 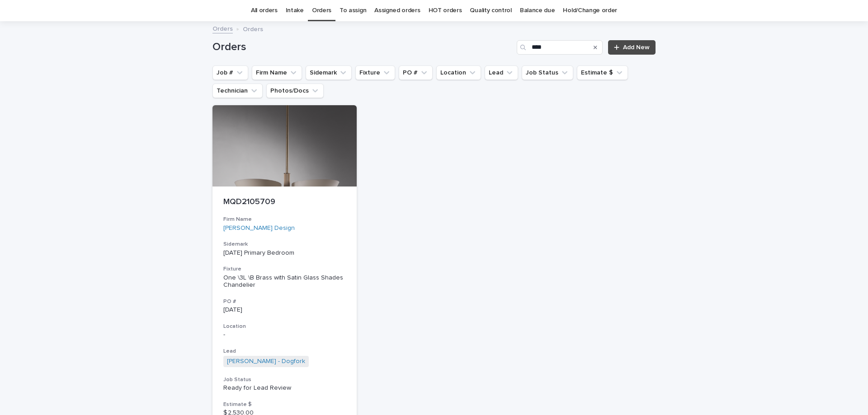 I want to click on h3: Location, so click(x=284, y=326).